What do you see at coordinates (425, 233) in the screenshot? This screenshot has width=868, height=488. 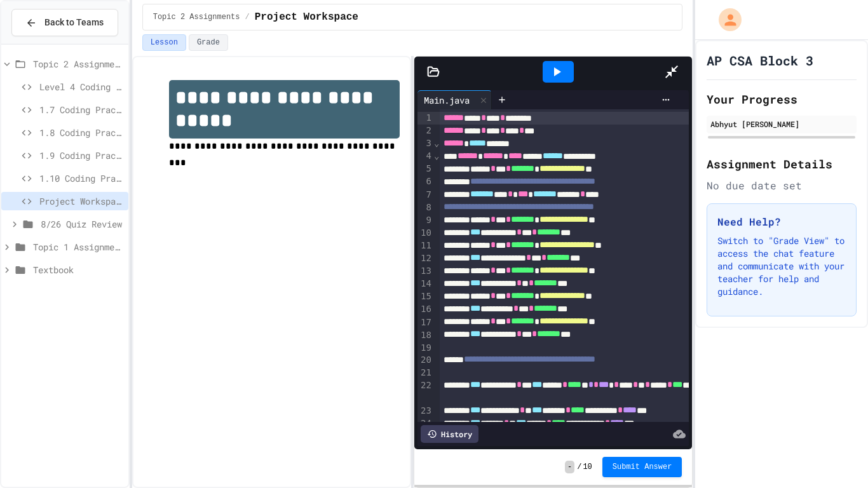 I see `div: 10` at bounding box center [425, 233].